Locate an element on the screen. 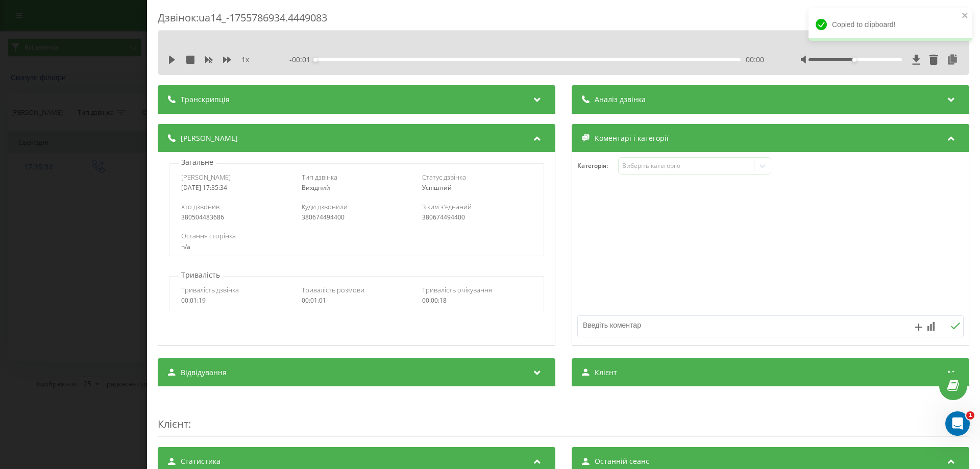  span: Транскрипція is located at coordinates (205, 100).